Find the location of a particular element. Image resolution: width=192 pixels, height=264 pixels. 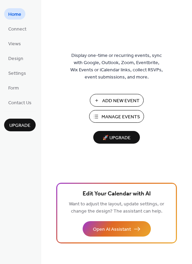

span: Upgrade is located at coordinates (20, 126).